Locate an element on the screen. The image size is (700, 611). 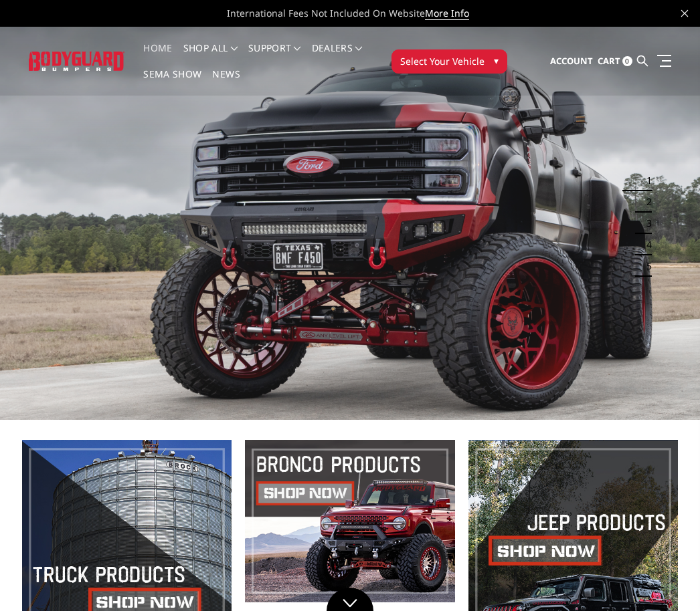
a: Cart 0 is located at coordinates (615, 62).